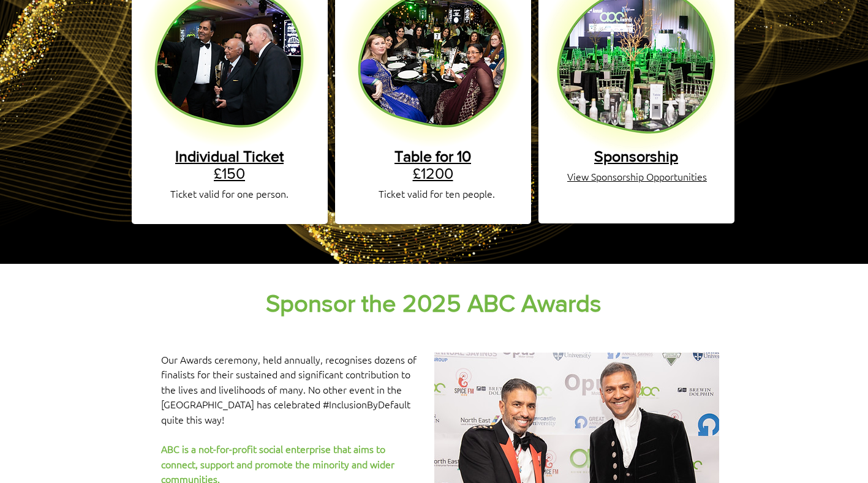 The image size is (868, 483). I want to click on span: Ticket valid for one person., so click(229, 193).